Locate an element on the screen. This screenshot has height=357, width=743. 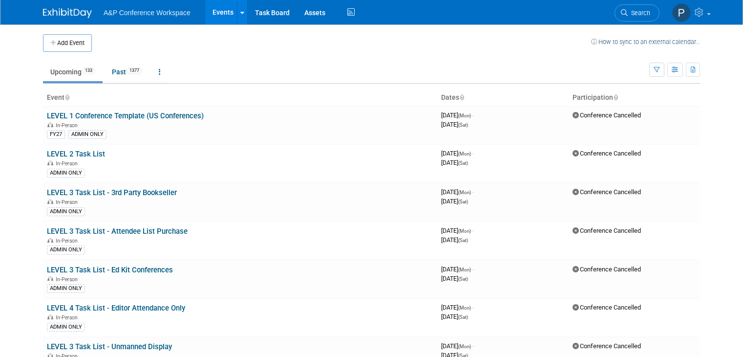
th: Event is located at coordinates (240, 98).